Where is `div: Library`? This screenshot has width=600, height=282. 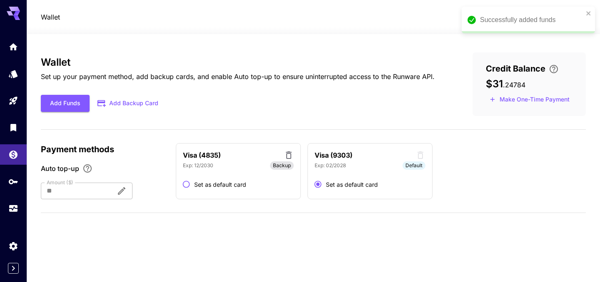 div: Library is located at coordinates (13, 127).